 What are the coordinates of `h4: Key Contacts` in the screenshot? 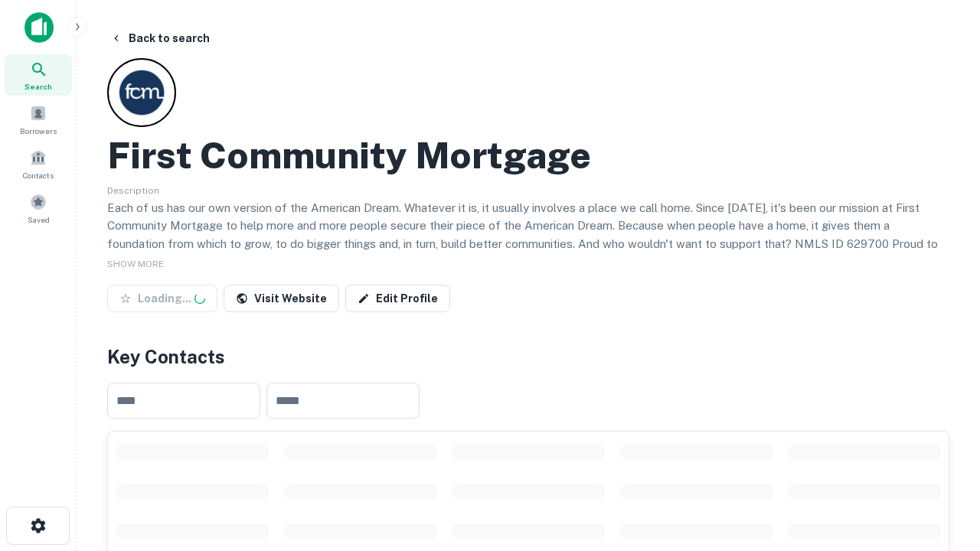 It's located at (528, 356).